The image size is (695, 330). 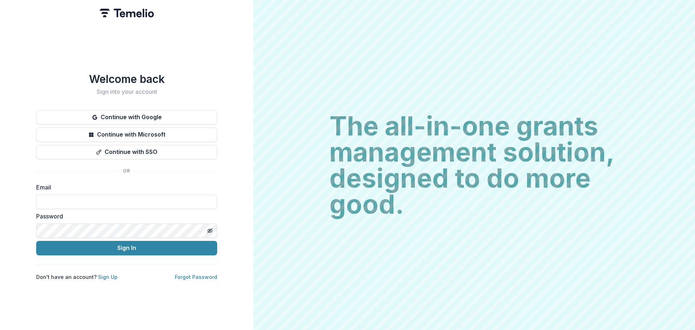 I want to click on a: Forgot Password, so click(x=196, y=277).